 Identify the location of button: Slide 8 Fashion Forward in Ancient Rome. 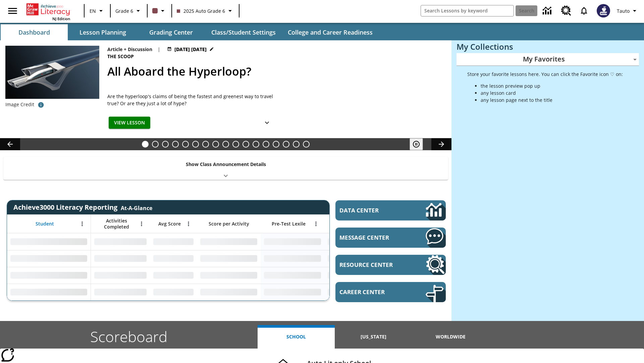
(216, 144).